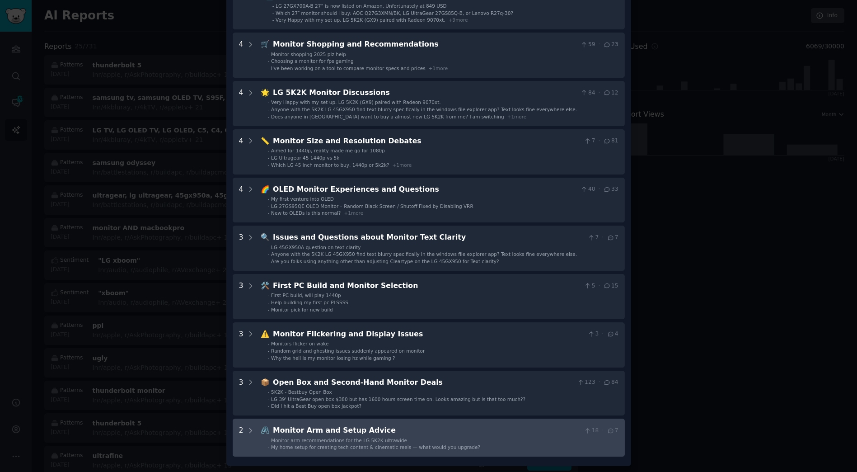 The width and height of the screenshot is (857, 472). I want to click on div: First PC Build and Monitor Selection, so click(426, 285).